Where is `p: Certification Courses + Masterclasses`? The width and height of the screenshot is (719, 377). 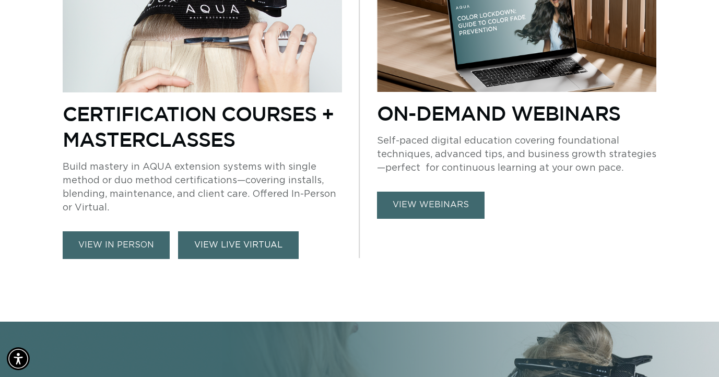 p: Certification Courses + Masterclasses is located at coordinates (202, 126).